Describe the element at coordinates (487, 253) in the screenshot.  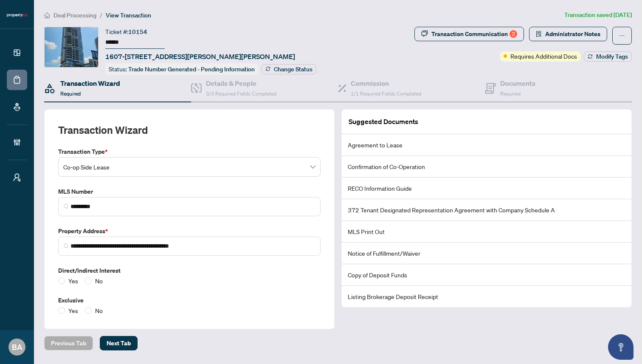
I see `li: Notice of Fulfillment/Waiver` at that location.